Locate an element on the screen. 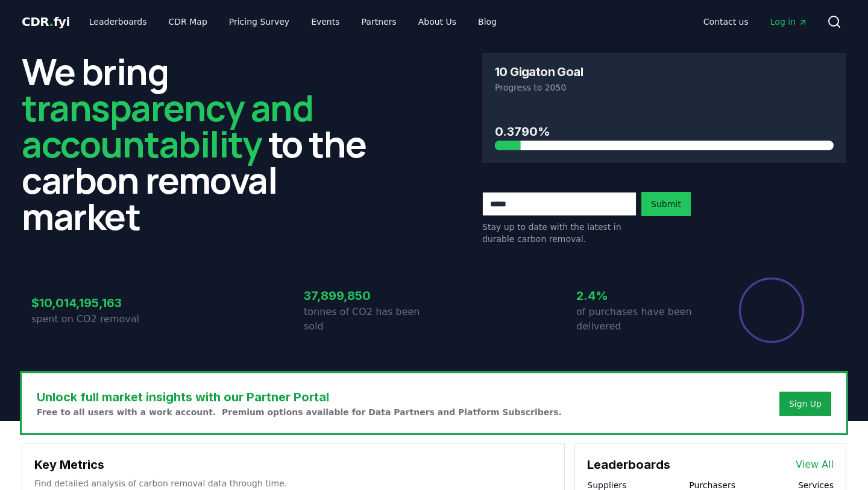  a: Log in is located at coordinates (789, 22).